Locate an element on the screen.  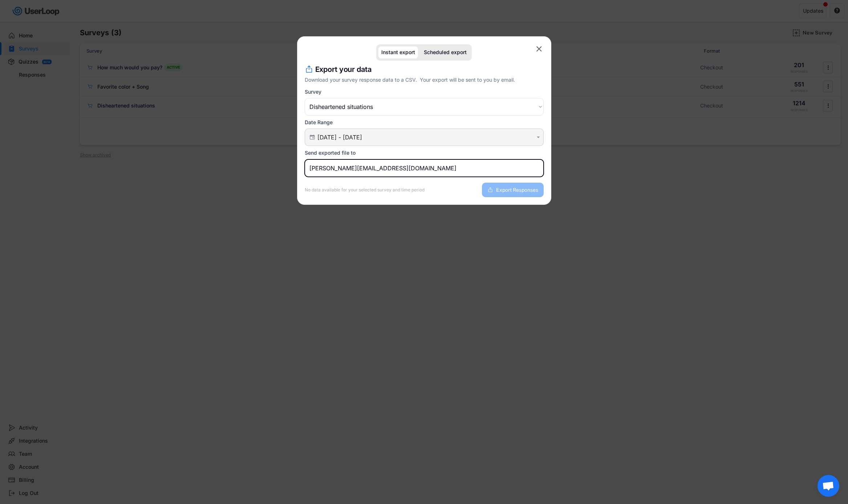
h4: Export your data is located at coordinates (343, 69).